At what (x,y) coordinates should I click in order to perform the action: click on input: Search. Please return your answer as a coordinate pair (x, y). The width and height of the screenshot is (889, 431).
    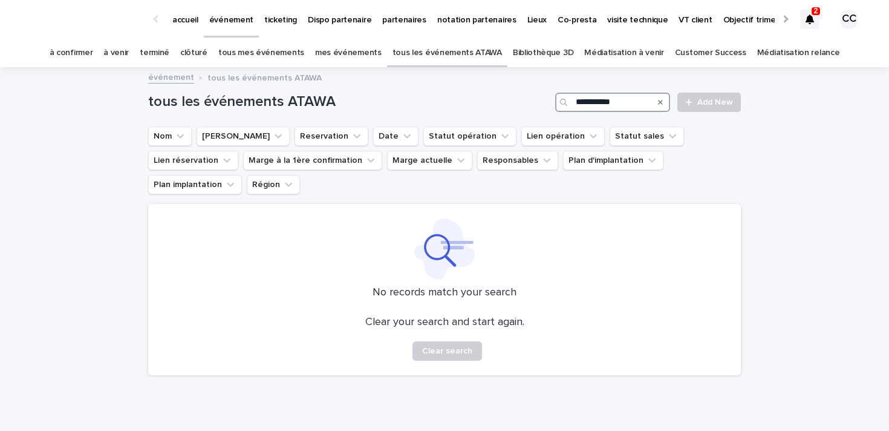
    Looking at the image, I should click on (613, 102).